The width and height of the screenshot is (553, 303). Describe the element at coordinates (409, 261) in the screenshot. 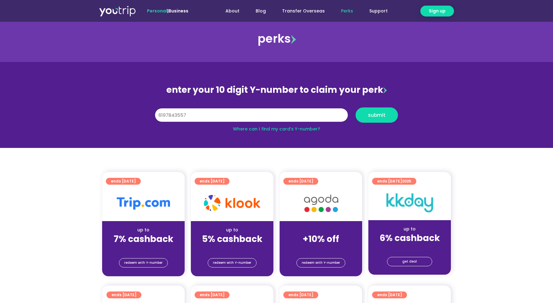

I see `a: get deal` at that location.